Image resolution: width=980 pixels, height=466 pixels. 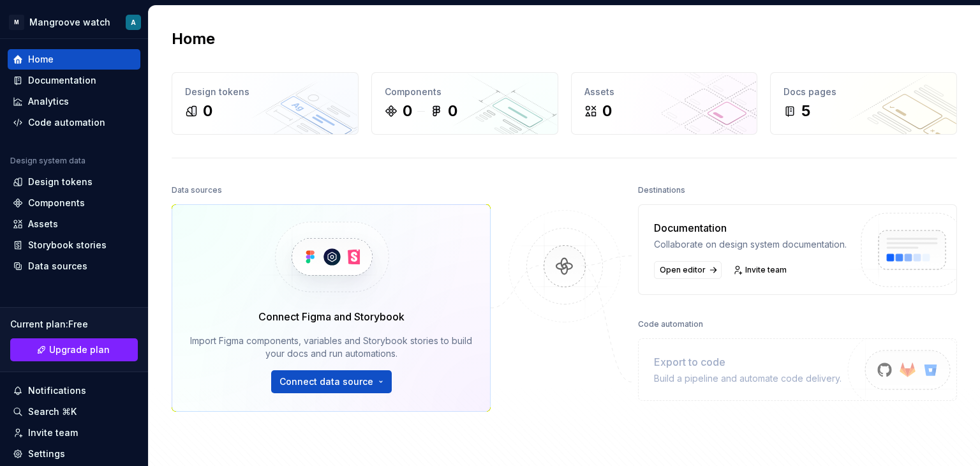 I want to click on a: Upgrade plan, so click(x=74, y=349).